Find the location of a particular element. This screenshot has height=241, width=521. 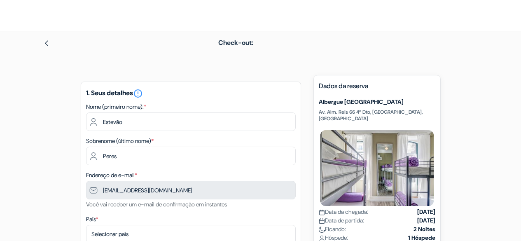

h5: 1. Seus detalhes is located at coordinates (191, 94).